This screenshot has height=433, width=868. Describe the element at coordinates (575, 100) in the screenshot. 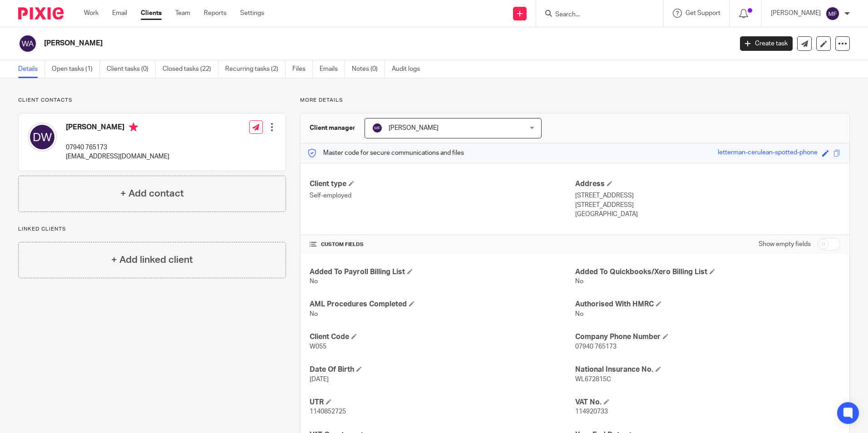

I see `p: More details` at that location.